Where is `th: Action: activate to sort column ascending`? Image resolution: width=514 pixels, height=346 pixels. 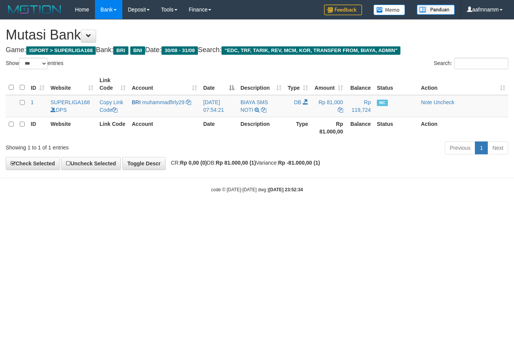 th: Action: activate to sort column ascending is located at coordinates (463, 84).